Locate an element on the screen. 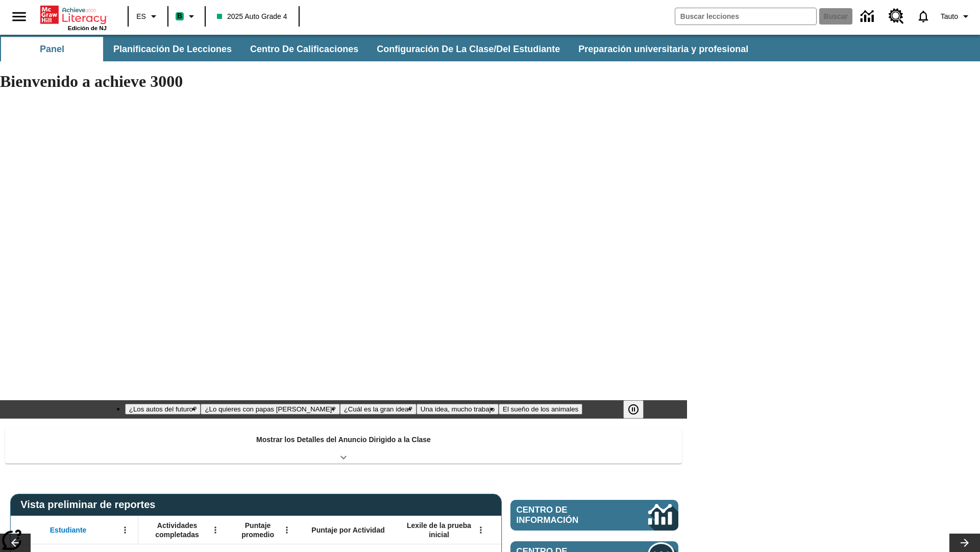 The image size is (980, 552). button: Boost El color de la clase es verde menta. Cambiar el color de la clase. is located at coordinates (186, 16).